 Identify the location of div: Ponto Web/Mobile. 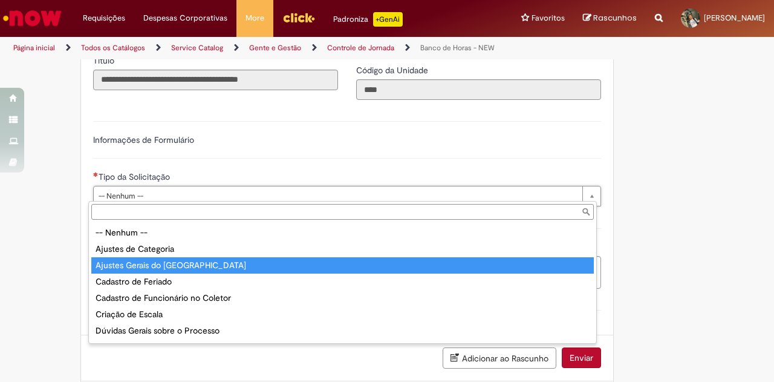
(342, 347).